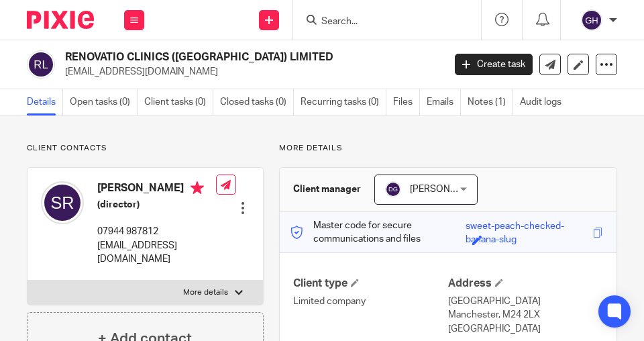  I want to click on p: Manchester, M24 2LX, so click(525, 315).